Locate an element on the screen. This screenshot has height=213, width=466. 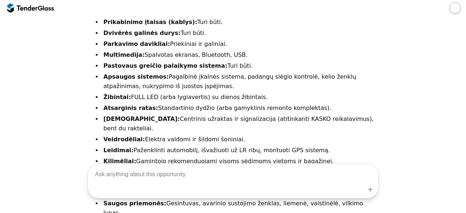
li: Spalvotas ekranas, Bluetooth, USB. is located at coordinates (240, 55).